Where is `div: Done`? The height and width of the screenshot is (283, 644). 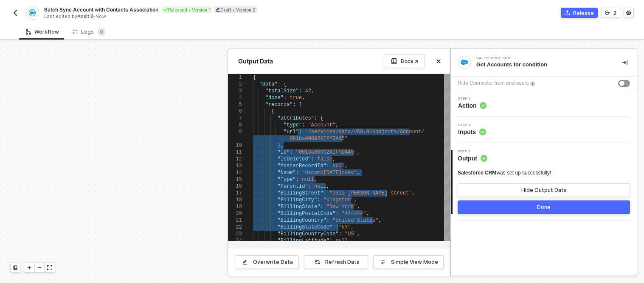 div: Done is located at coordinates (544, 207).